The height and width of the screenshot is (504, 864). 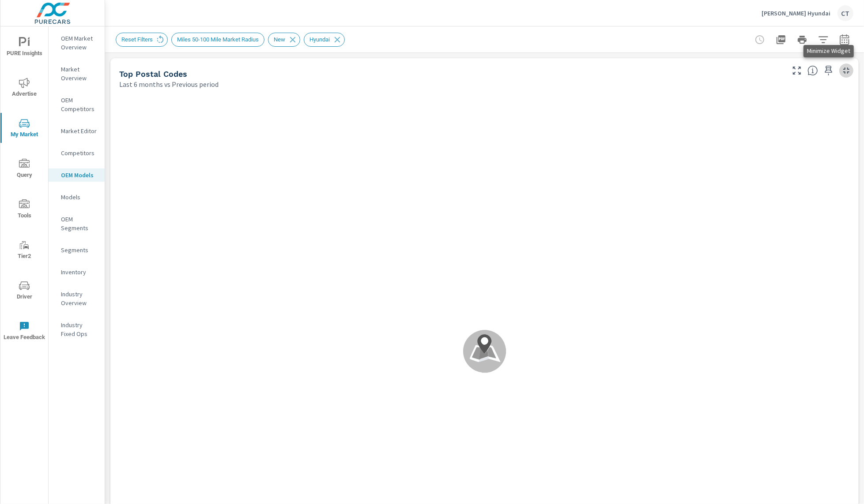 What do you see at coordinates (24, 169) in the screenshot?
I see `span: Query` at bounding box center [24, 169].